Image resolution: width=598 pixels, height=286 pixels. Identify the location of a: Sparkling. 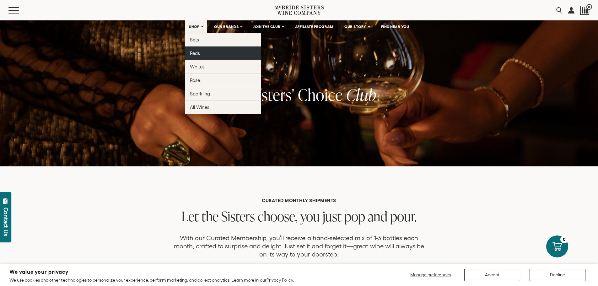
(223, 94).